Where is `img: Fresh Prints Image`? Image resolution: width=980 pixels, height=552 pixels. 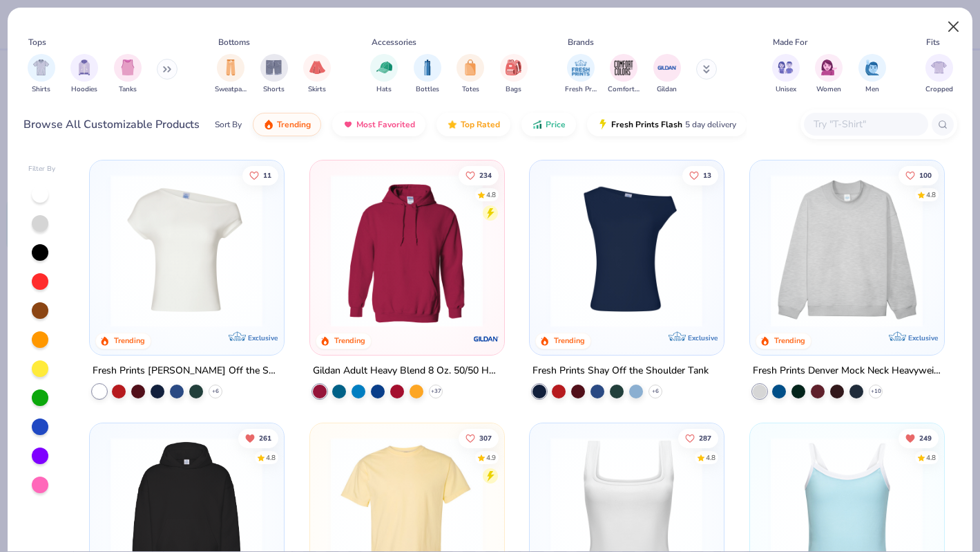 img: Fresh Prints Image is located at coordinates (581, 68).